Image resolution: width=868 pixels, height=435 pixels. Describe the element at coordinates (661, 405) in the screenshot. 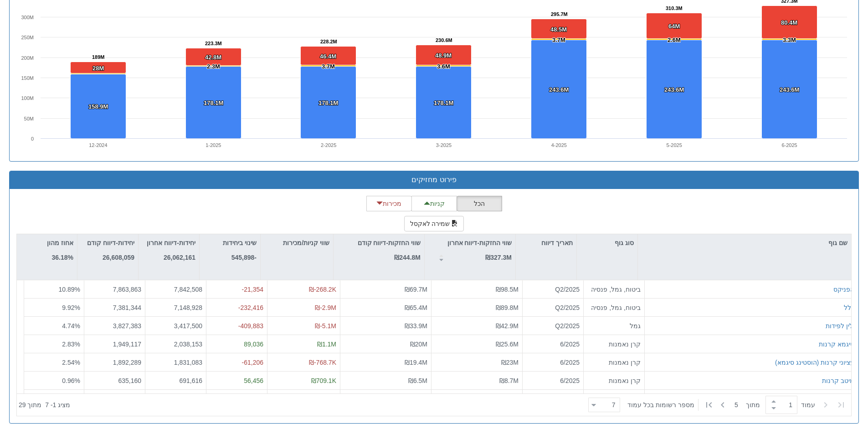

I see `span: ‏מספר רשומות בכל עמוד` at that location.